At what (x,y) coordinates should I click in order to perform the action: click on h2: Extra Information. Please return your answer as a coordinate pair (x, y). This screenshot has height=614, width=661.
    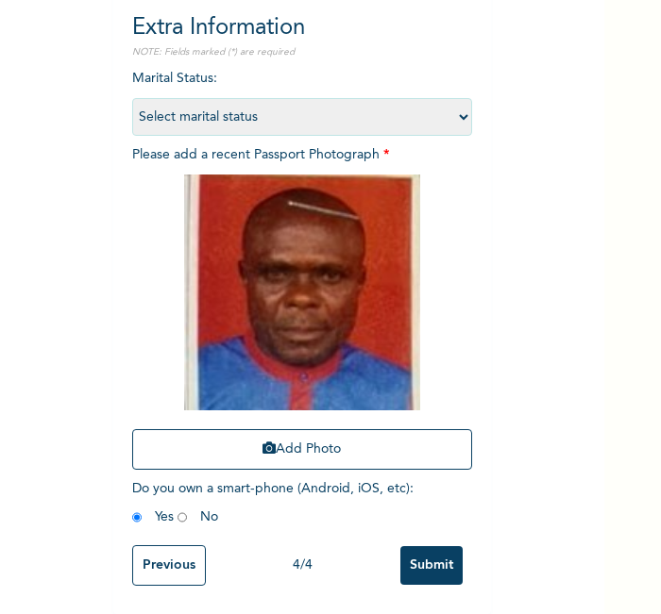
    Looking at the image, I should click on (302, 28).